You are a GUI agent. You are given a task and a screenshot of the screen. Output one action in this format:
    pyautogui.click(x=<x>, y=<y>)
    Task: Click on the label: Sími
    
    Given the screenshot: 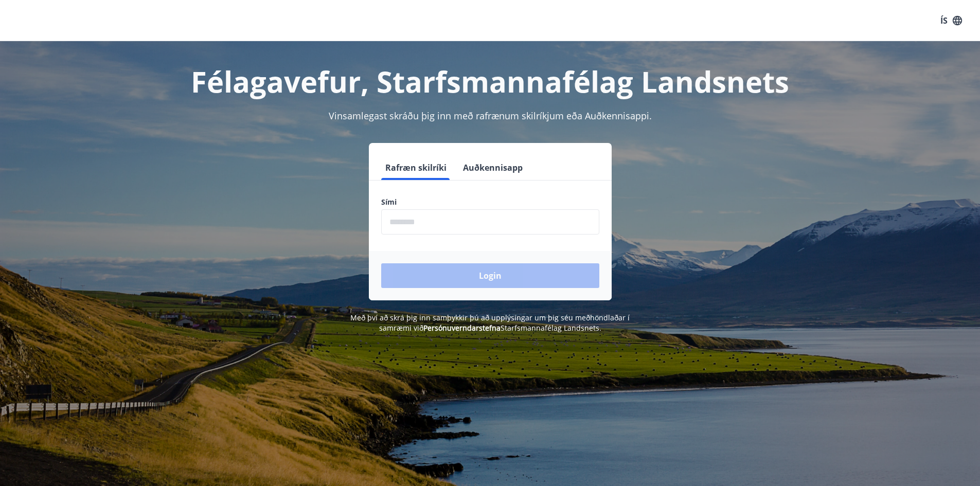 What is the action you would take?
    pyautogui.click(x=490, y=202)
    